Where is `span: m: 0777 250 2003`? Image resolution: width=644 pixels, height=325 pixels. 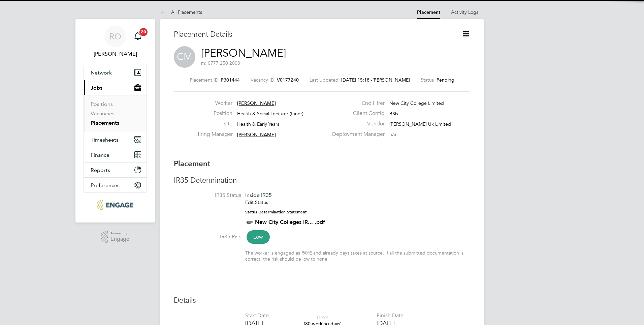 span: m: 0777 250 2003 is located at coordinates (220, 63).